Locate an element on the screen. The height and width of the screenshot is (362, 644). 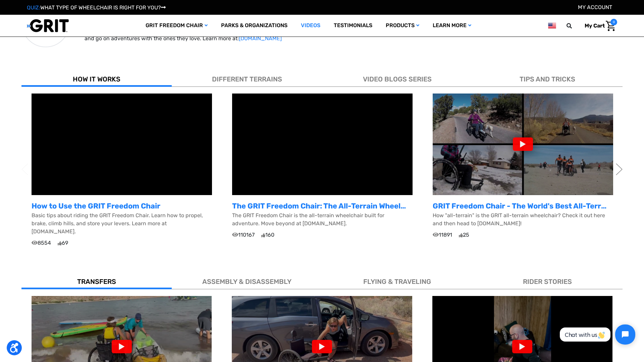
span: 160 is located at coordinates (268, 235).